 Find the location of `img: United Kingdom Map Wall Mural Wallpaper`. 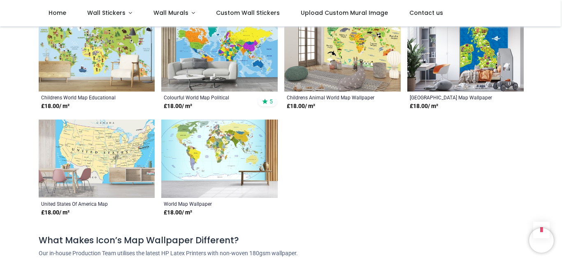

img: United Kingdom Map Wall Mural Wallpaper is located at coordinates (466, 52).